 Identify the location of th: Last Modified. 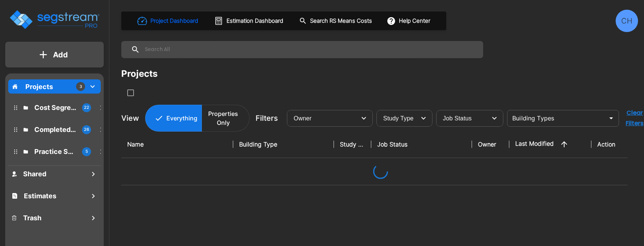
(550, 144).